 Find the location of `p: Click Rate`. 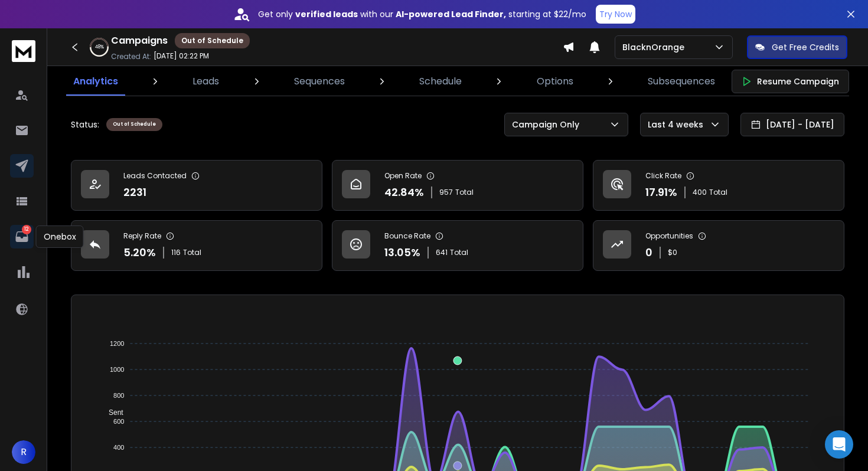

p: Click Rate is located at coordinates (663, 176).